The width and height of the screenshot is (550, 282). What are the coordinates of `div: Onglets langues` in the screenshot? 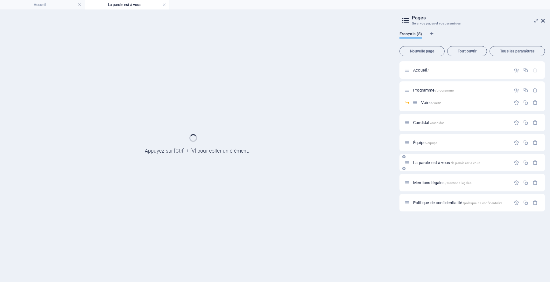 It's located at (472, 38).